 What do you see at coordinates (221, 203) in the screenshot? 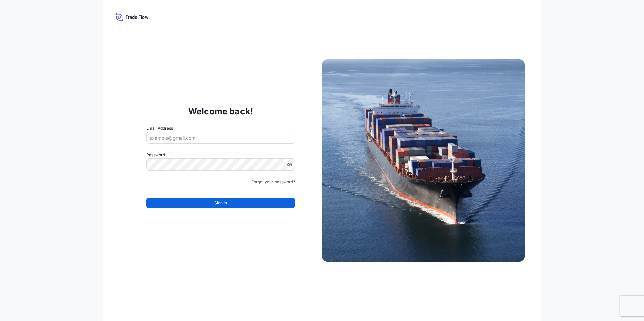
I see `span: Sign In` at bounding box center [221, 203].